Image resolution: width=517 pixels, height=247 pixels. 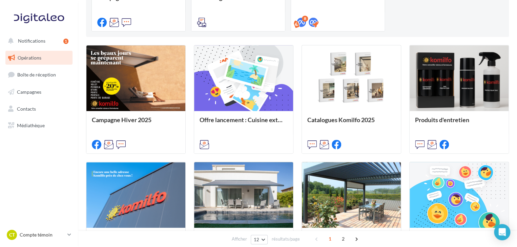 What do you see at coordinates (243, 123) in the screenshot?
I see `div: Offre lancement : Cuisine extérieur` at bounding box center [243, 123].